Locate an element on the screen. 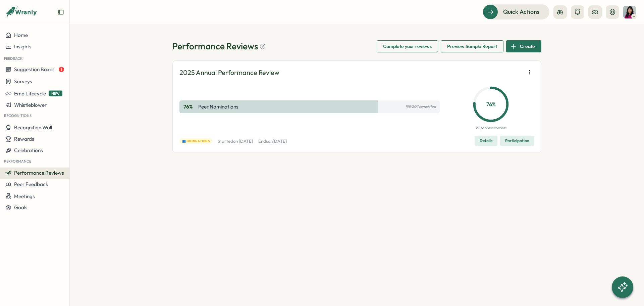 Image resolution: width=644 pixels, height=306 pixels. button: Expand sidebar is located at coordinates (61, 12).